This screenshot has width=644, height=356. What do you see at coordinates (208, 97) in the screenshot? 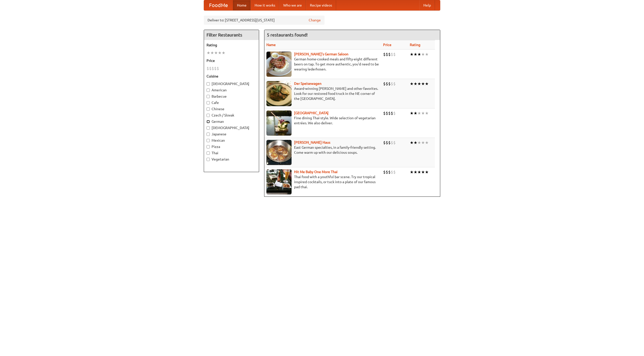
I see `input: Barbecue` at bounding box center [208, 97].